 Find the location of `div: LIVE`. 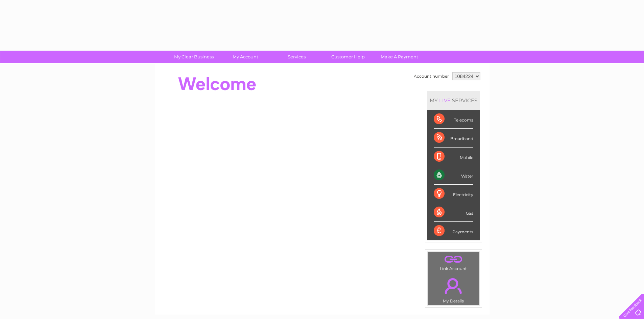

div: LIVE is located at coordinates (445, 100).